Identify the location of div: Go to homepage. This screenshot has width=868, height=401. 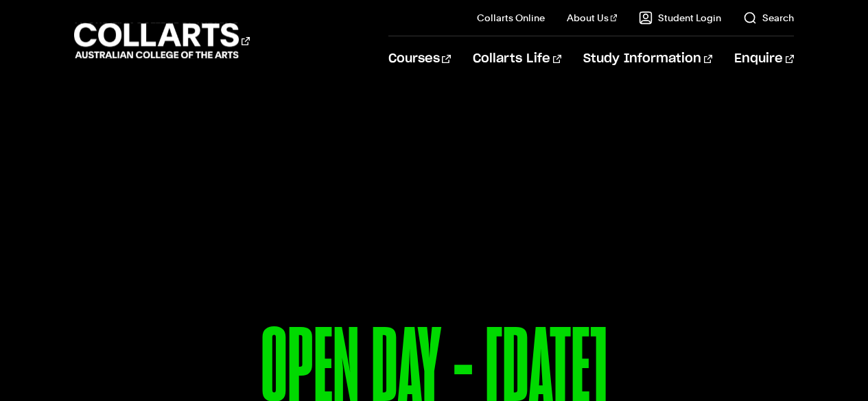
(162, 40).